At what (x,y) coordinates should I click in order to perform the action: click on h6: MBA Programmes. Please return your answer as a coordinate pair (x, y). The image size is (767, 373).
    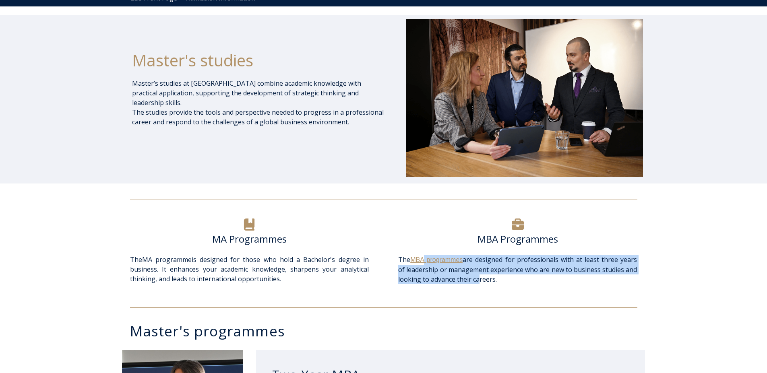
    Looking at the image, I should click on (517, 239).